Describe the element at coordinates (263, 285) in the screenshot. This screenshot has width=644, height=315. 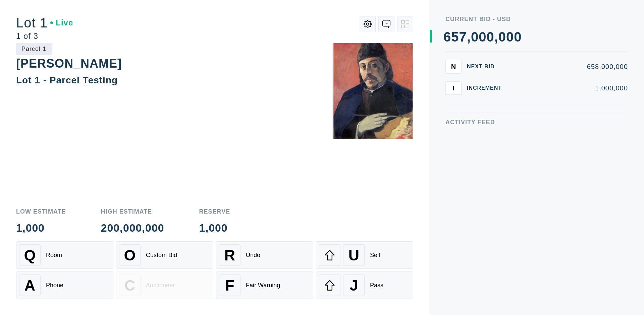
I see `div: Fair Warning` at that location.